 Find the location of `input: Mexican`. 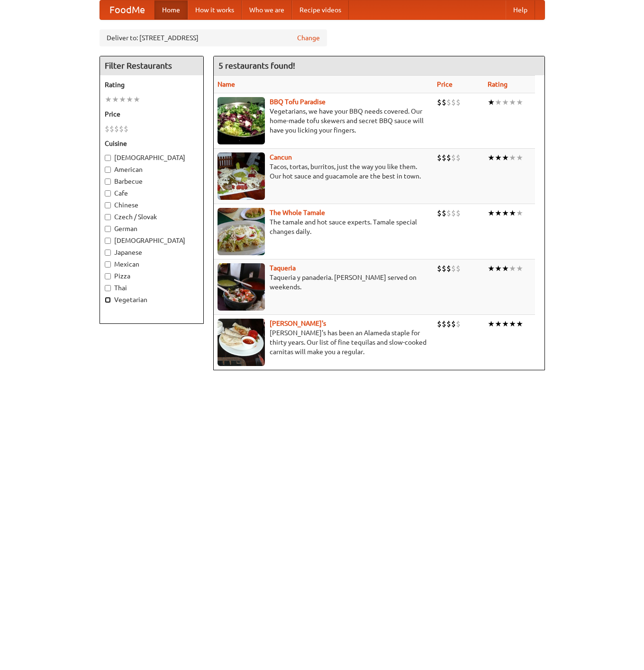

input: Mexican is located at coordinates (108, 264).